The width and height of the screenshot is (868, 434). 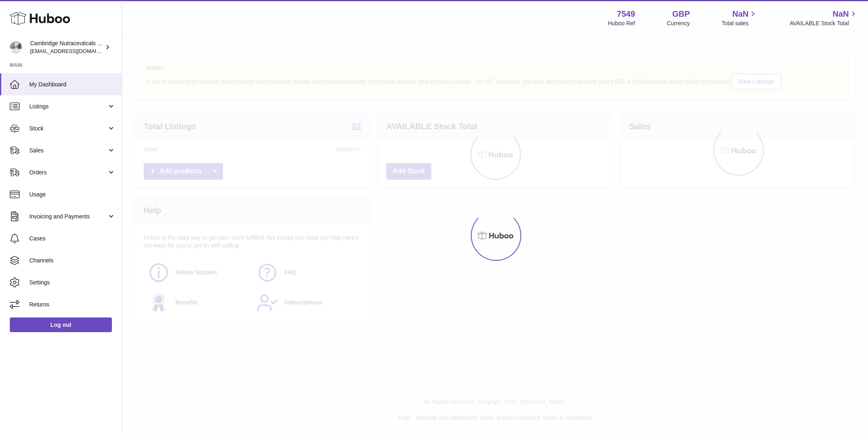 I want to click on span: Cases, so click(x=73, y=238).